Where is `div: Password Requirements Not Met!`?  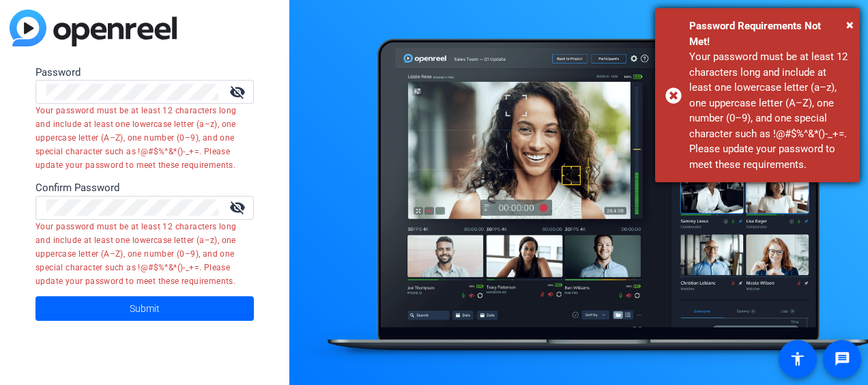
div: Password Requirements Not Met! is located at coordinates (769, 33).